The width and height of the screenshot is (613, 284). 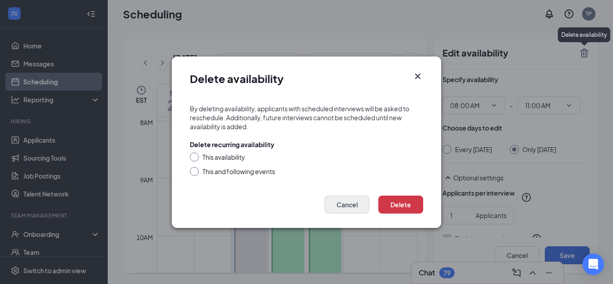 I want to click on button: Close, so click(x=418, y=76).